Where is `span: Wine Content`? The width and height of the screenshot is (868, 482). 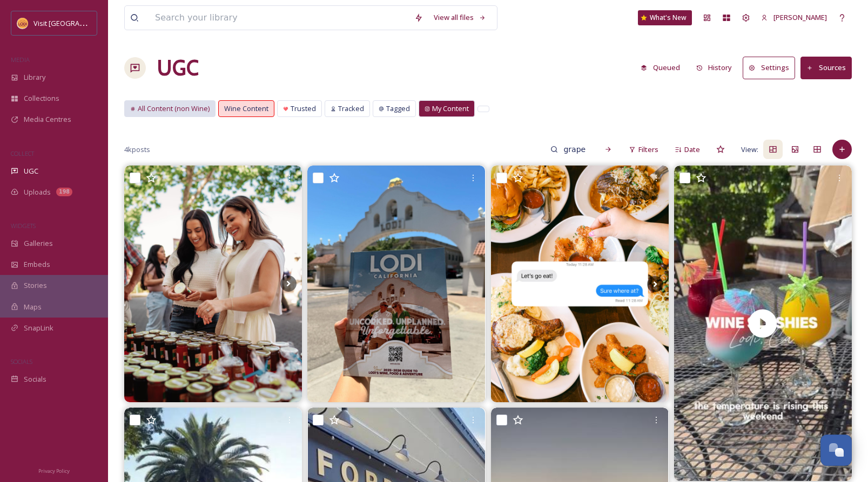
span: Wine Content is located at coordinates (246, 109).